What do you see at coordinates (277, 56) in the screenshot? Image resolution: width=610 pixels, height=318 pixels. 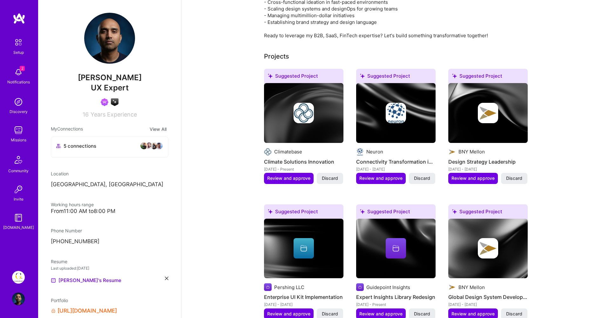 I see `div: Projects` at bounding box center [277, 56].